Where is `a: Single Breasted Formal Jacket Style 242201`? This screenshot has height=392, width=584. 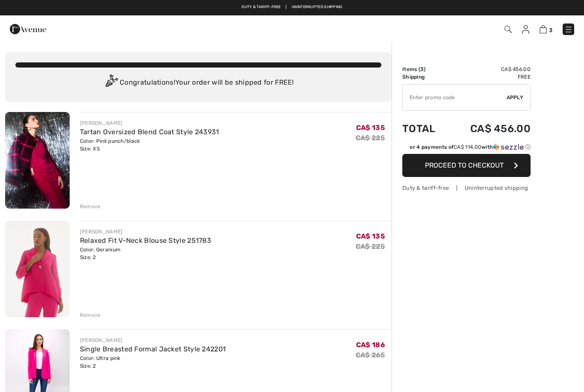
a: Single Breasted Formal Jacket Style 242201 is located at coordinates (153, 349).